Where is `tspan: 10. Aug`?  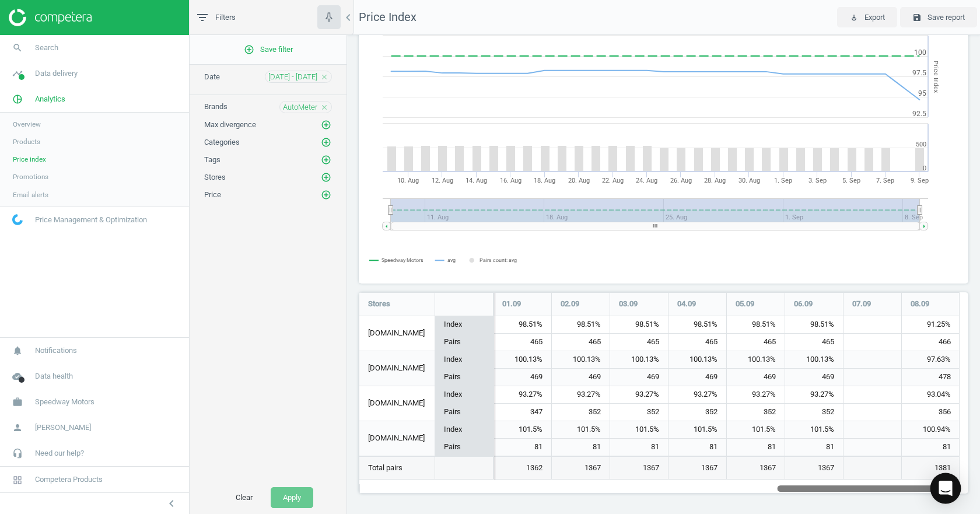
tspan: 10. Aug is located at coordinates (408, 181).